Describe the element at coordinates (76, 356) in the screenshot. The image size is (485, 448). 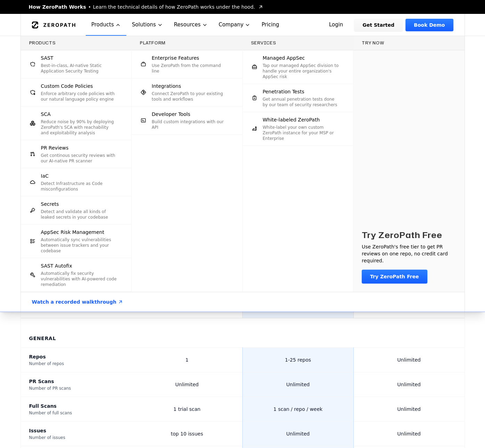
I see `div: Repos` at that location.